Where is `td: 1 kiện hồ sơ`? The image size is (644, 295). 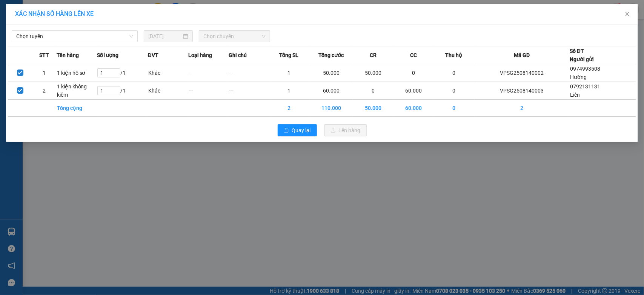 td: 1 kiện hồ sơ is located at coordinates (77, 73).